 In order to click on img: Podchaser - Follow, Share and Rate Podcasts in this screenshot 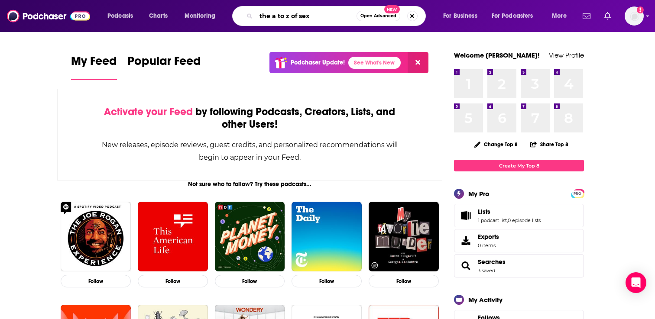, I will do `click(49, 16)`.